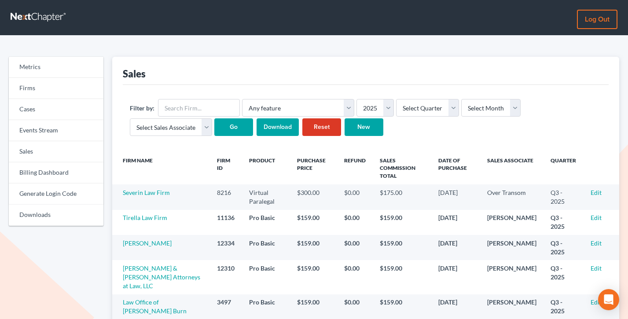 Image resolution: width=628 pixels, height=319 pixels. Describe the element at coordinates (56, 152) in the screenshot. I see `a: Sales` at that location.